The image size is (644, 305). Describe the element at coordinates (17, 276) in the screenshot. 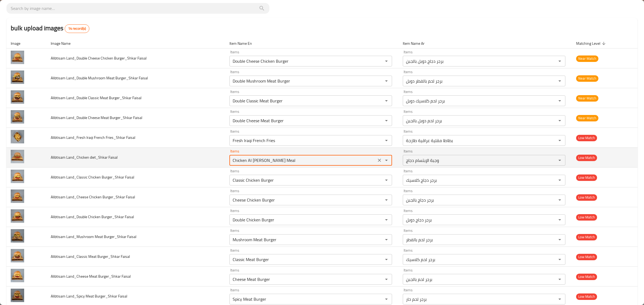

I see `img: Alibtisam Land_Cheese Meat Burger_Shkar Faisal` at that location.